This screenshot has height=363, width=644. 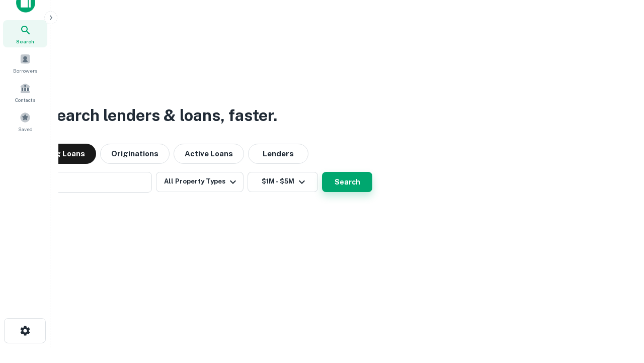 What do you see at coordinates (278, 154) in the screenshot?
I see `button: Lenders` at bounding box center [278, 154].